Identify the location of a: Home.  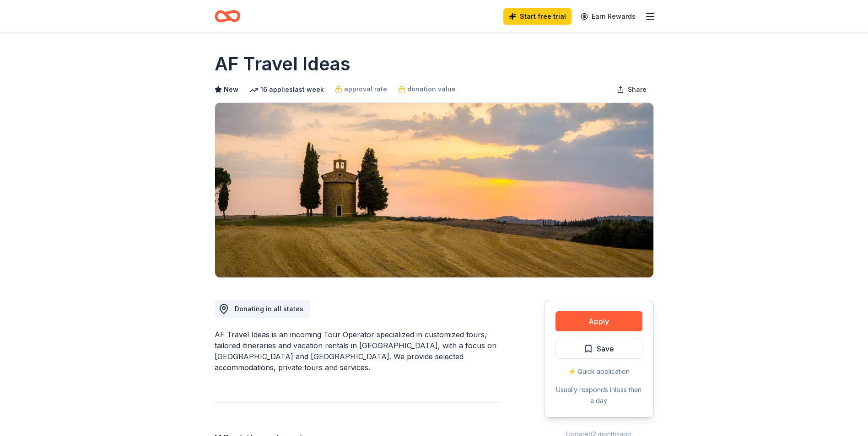
(227, 16).